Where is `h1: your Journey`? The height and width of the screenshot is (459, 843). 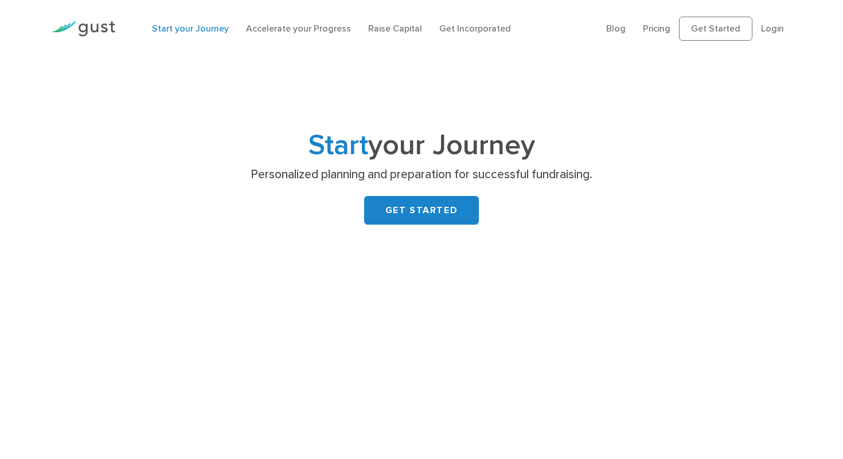
h1: your Journey is located at coordinates (421, 146).